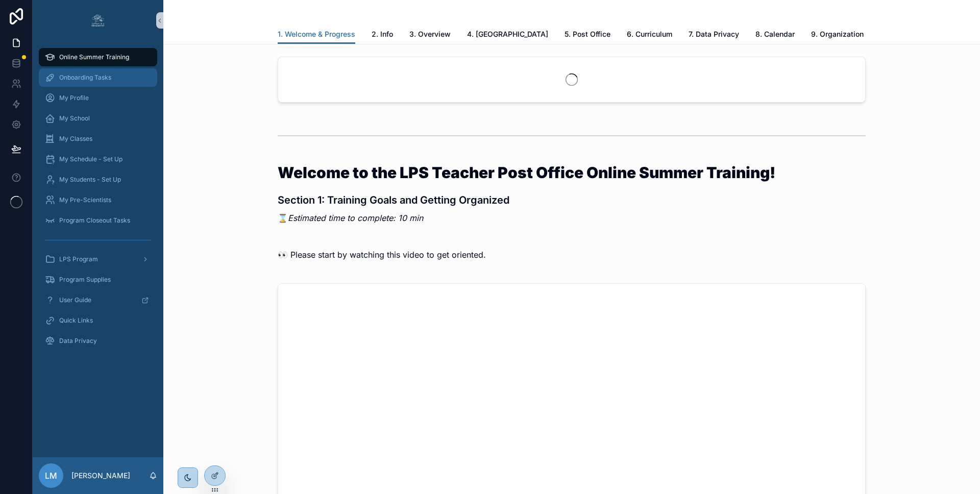 This screenshot has width=980, height=494. What do you see at coordinates (74, 98) in the screenshot?
I see `span: My Profile` at bounding box center [74, 98].